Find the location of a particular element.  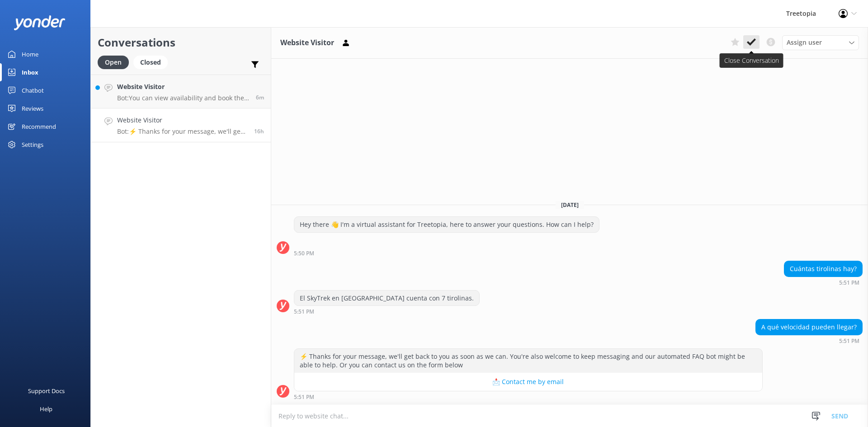

h3: Website Visitor is located at coordinates (307, 43).